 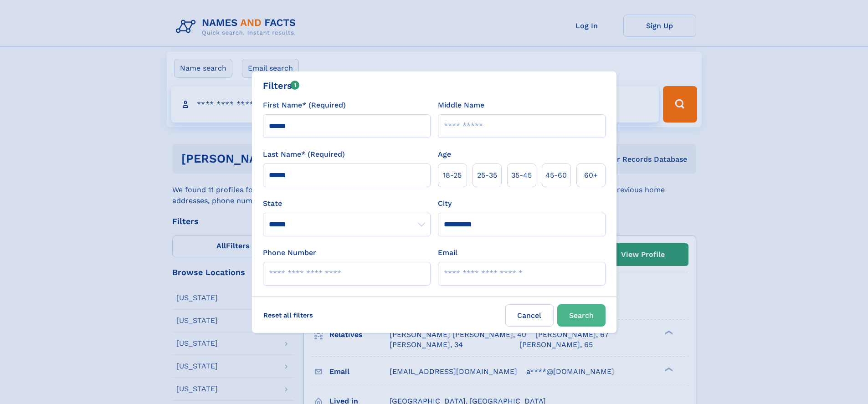 What do you see at coordinates (556, 175) in the screenshot?
I see `span: 45‑60` at bounding box center [556, 175].